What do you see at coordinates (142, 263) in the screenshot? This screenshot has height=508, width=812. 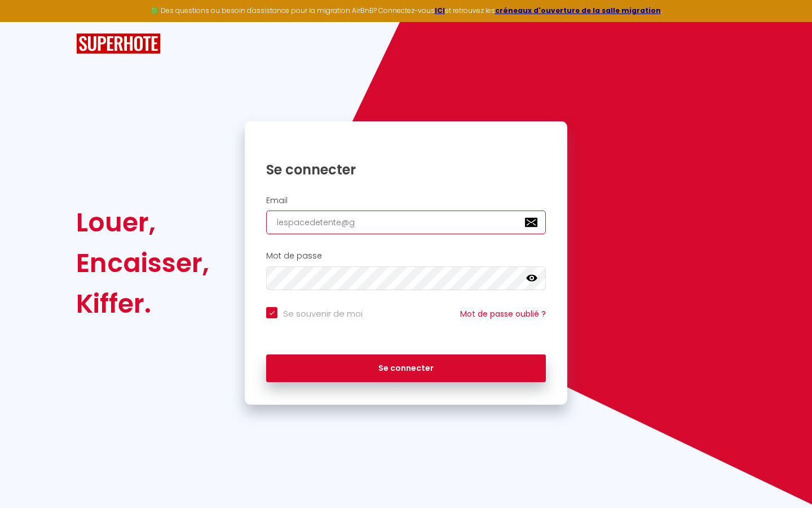 I see `div: Encaisser,` at bounding box center [142, 263].